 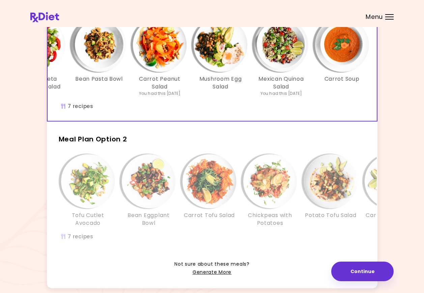 What do you see at coordinates (281, 83) in the screenshot?
I see `h3: Mexican Quinoa Salad` at bounding box center [281, 83].